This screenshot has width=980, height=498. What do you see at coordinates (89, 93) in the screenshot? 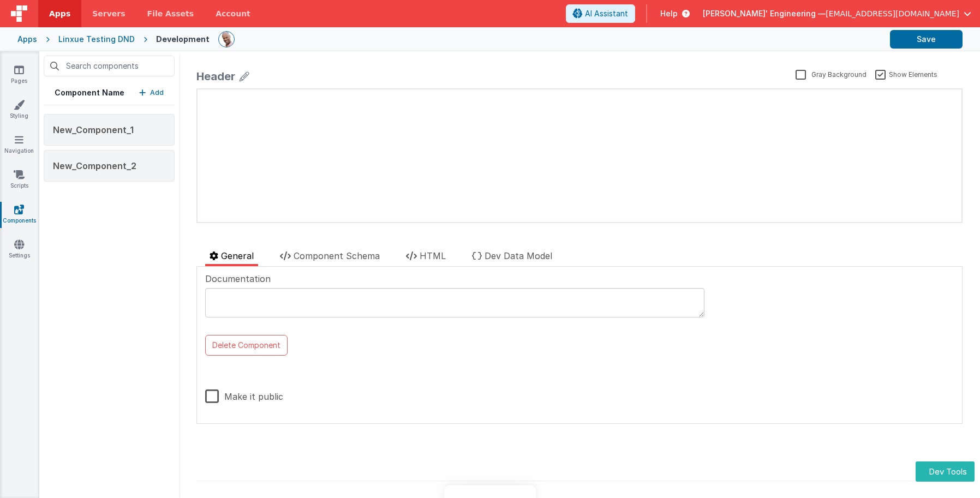
I see `h5: Component Name` at bounding box center [89, 93].